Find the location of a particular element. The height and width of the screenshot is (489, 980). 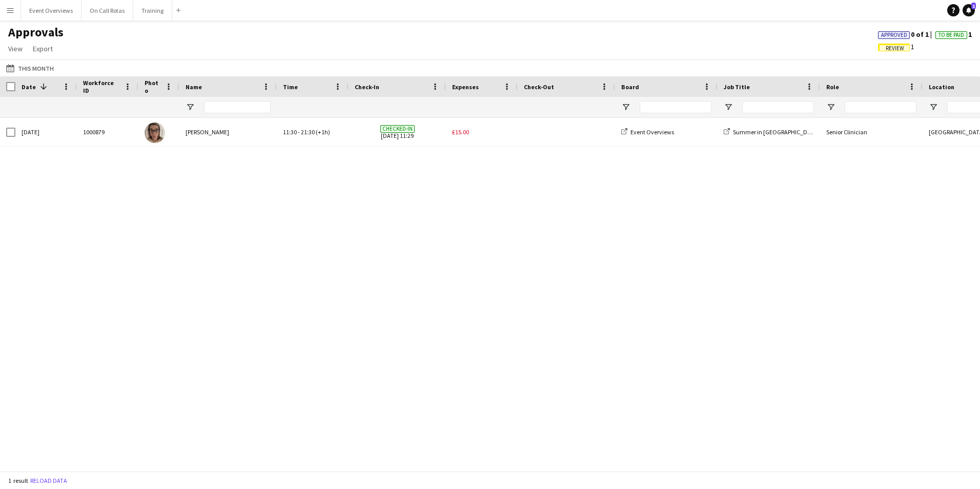

input: Name Filter Input is located at coordinates (237, 107).